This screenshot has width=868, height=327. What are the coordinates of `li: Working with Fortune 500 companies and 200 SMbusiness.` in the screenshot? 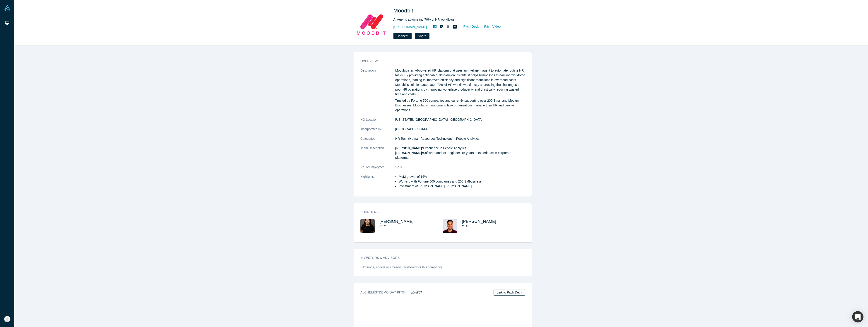 It's located at (462, 182).